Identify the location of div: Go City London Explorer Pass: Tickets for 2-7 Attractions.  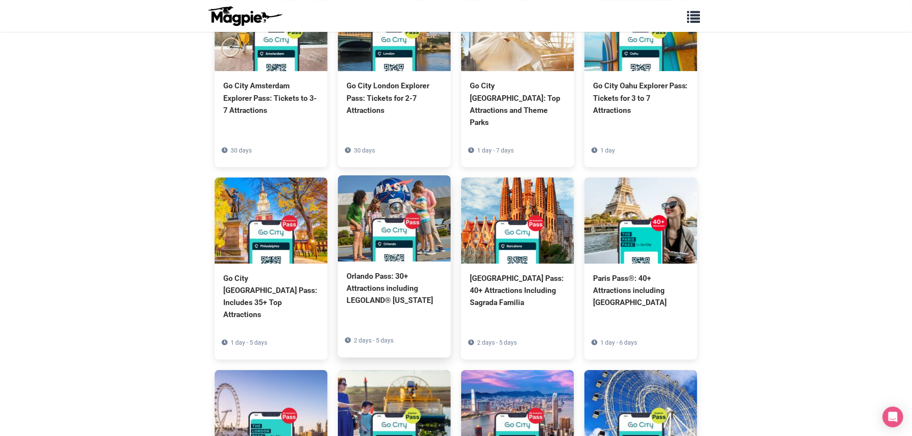
(395, 98).